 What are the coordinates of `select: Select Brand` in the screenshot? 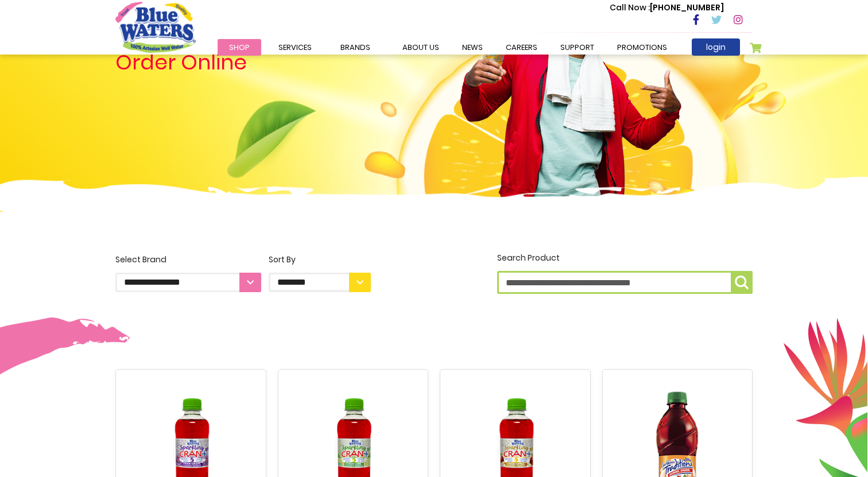 It's located at (188, 282).